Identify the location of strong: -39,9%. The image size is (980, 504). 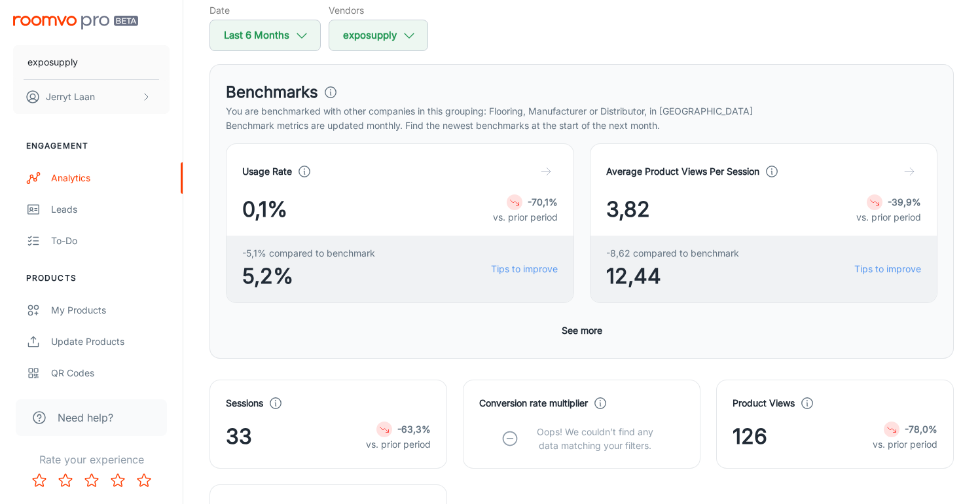
(904, 202).